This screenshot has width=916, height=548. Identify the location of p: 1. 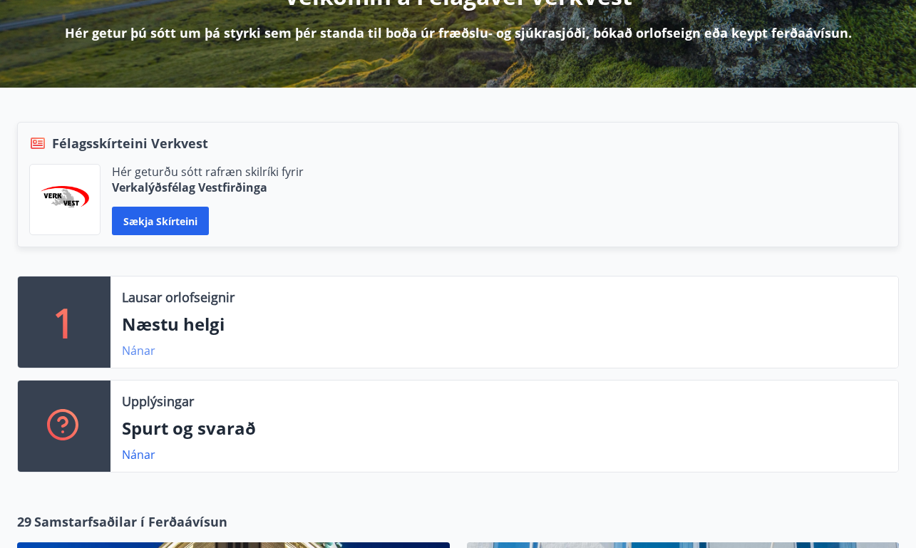
(64, 322).